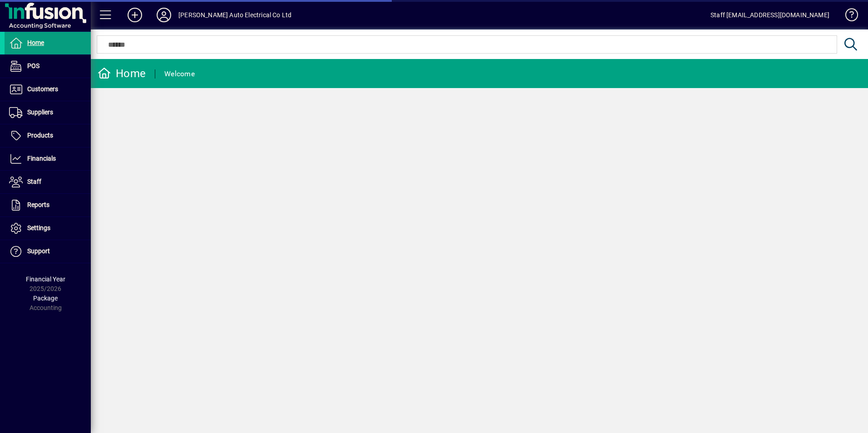 This screenshot has width=868, height=433. What do you see at coordinates (33, 66) in the screenshot?
I see `span: POS` at bounding box center [33, 66].